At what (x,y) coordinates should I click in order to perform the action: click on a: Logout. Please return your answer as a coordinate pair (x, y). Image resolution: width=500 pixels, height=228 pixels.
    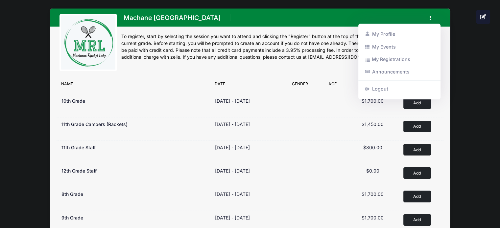
    Looking at the image, I should click on (399, 89).